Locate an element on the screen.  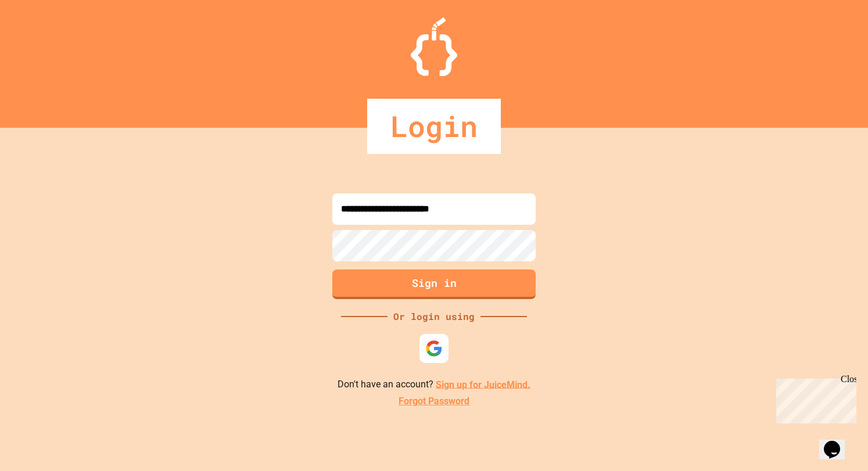
img: google-icon.svg is located at coordinates (434, 349).